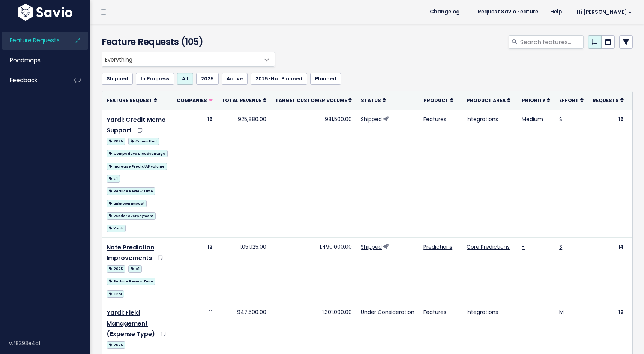 This screenshot has width=644, height=354. Describe the element at coordinates (185, 79) in the screenshot. I see `a: All` at that location.